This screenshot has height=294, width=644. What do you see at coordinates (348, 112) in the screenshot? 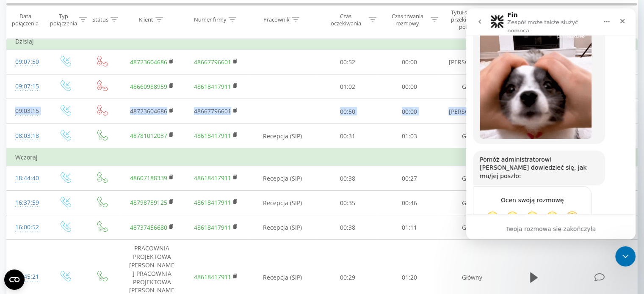
I see `font: 00:50` at bounding box center [348, 112].